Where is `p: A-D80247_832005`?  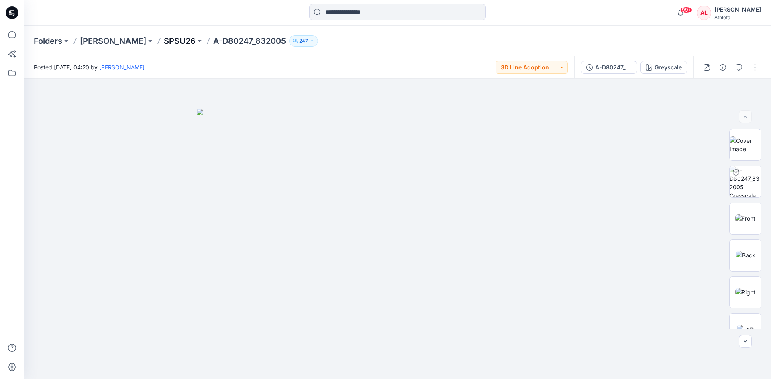
p: A-D80247_832005 is located at coordinates (249, 41).